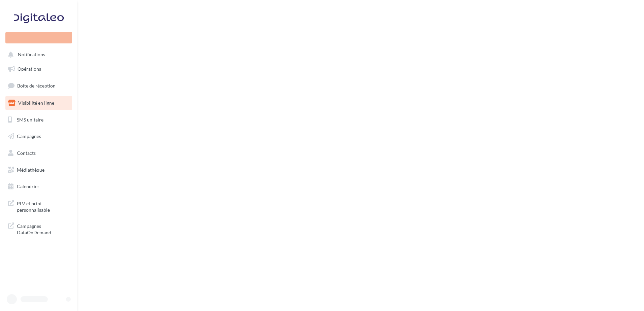  I want to click on div: Nouvelle campagne, so click(39, 38).